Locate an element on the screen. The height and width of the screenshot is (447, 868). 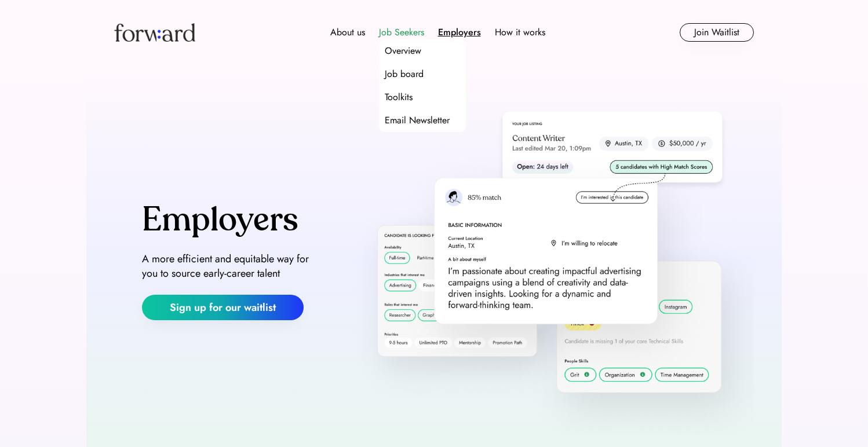
button: Join Waitlist is located at coordinates (716, 32).